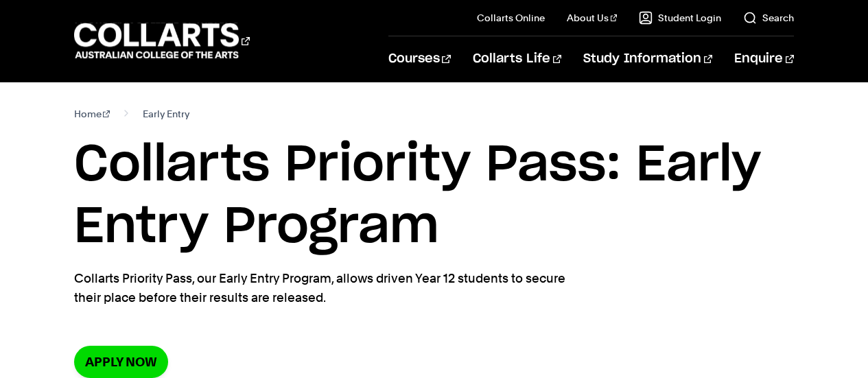  I want to click on div: Go to homepage, so click(162, 40).